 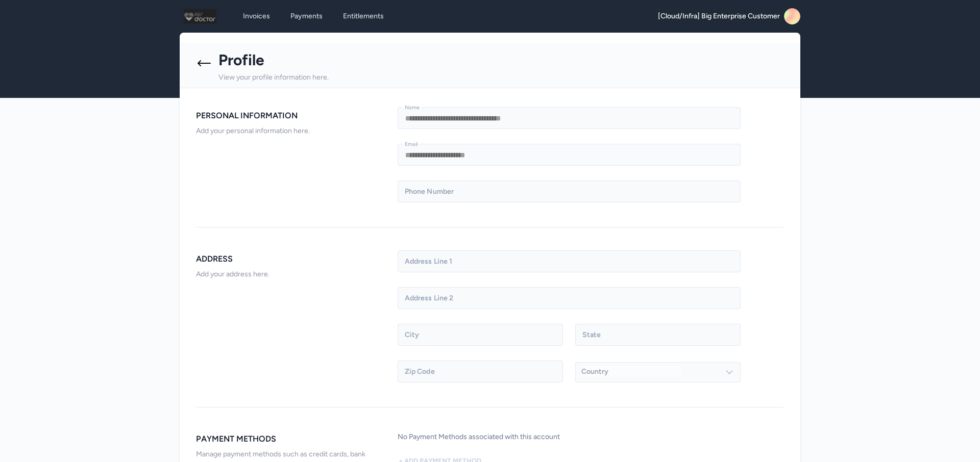 I want to click on a: [Cloud/Infra] Big Enterprise Customer, so click(x=729, y=16).